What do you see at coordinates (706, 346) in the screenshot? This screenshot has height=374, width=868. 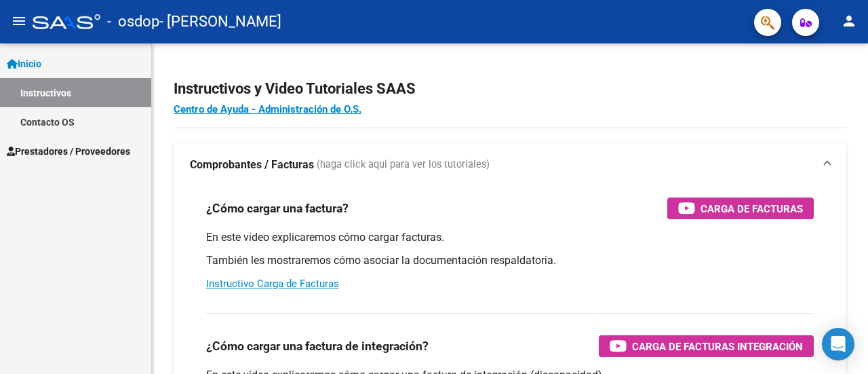 I see `button: Carga de Facturas Integración` at bounding box center [706, 346].